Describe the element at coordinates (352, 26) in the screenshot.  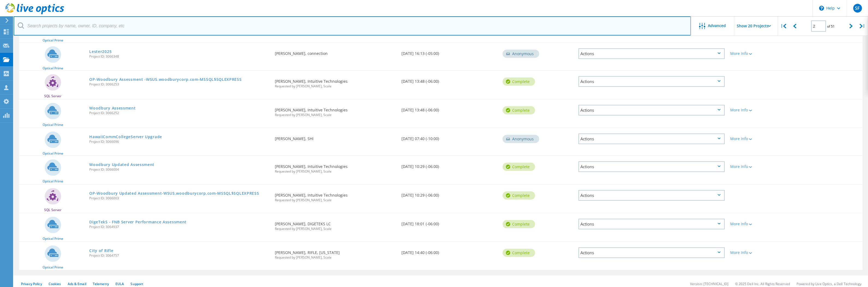
I see `input: Search projects by name, owner, ID, company, etc` at that location.